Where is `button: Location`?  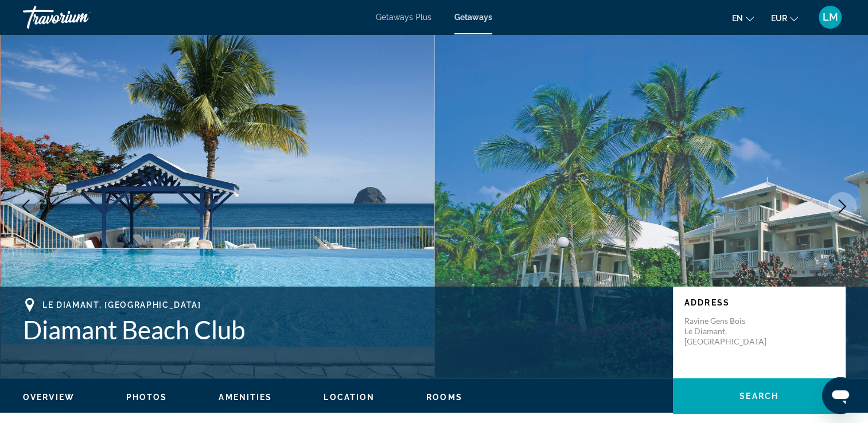 button: Location is located at coordinates (349, 398).